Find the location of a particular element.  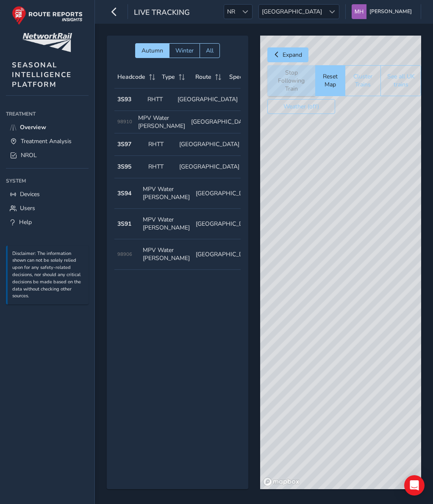

span: 98906 is located at coordinates (124, 254).